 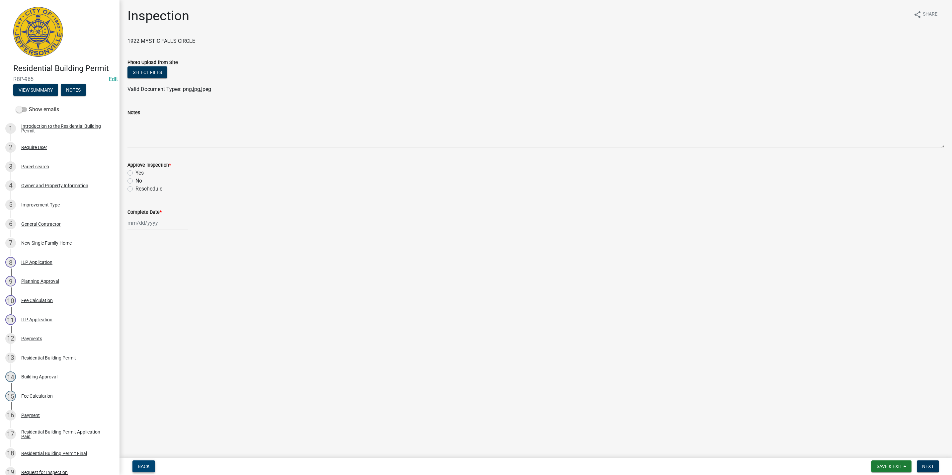 What do you see at coordinates (11, 454) in the screenshot?
I see `div: 18` at bounding box center [11, 454].